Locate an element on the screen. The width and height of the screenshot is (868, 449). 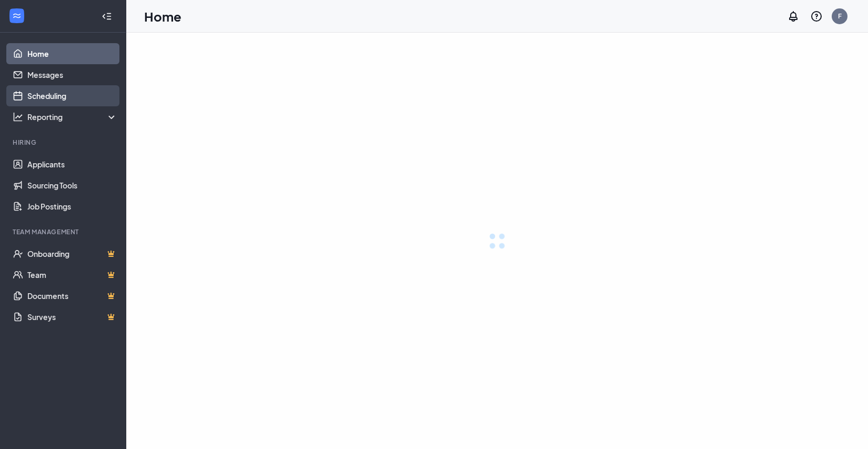
a: Scheduling is located at coordinates (72, 96).